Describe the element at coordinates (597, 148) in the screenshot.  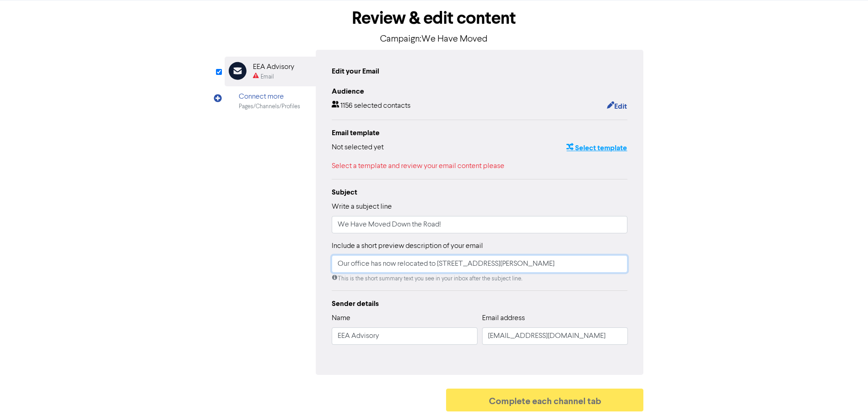
I see `button: Select template` at that location.